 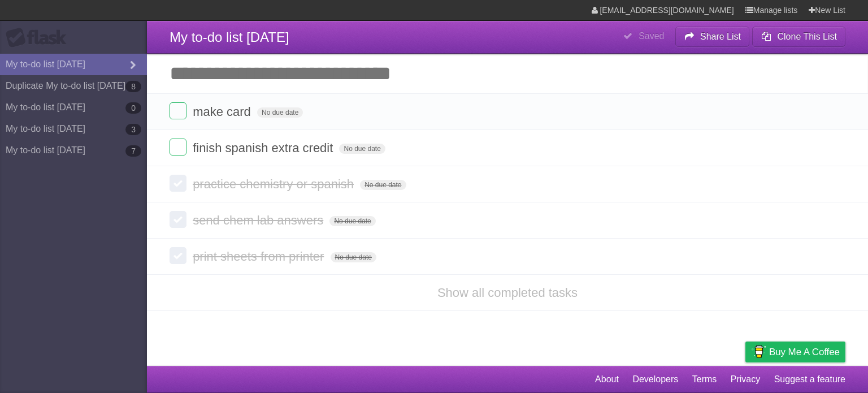 What do you see at coordinates (134, 87) in the screenshot?
I see `b: 8` at bounding box center [134, 87].